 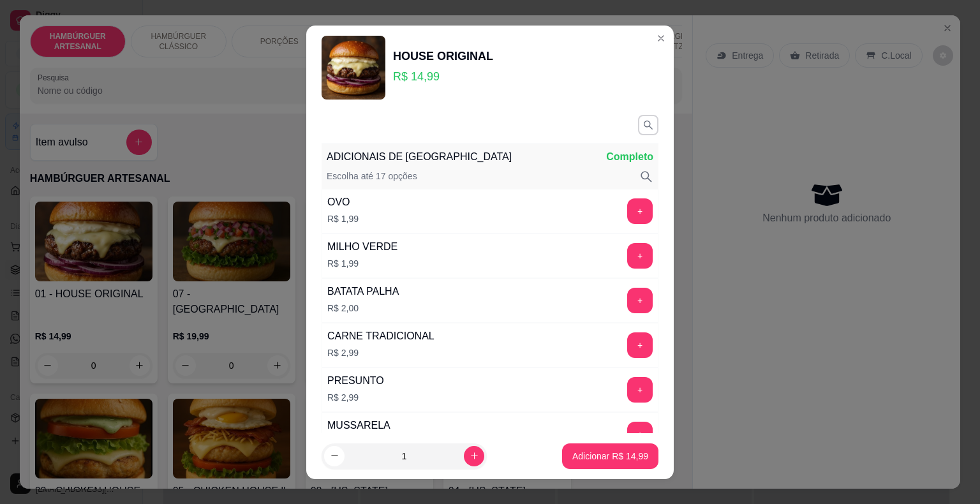 I want to click on p: R$ 14,99, so click(x=443, y=77).